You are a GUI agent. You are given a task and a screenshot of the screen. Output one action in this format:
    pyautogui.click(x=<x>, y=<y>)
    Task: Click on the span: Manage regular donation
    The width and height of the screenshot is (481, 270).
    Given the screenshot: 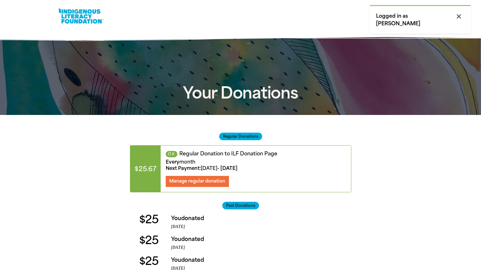 What is the action you would take?
    pyautogui.click(x=197, y=181)
    